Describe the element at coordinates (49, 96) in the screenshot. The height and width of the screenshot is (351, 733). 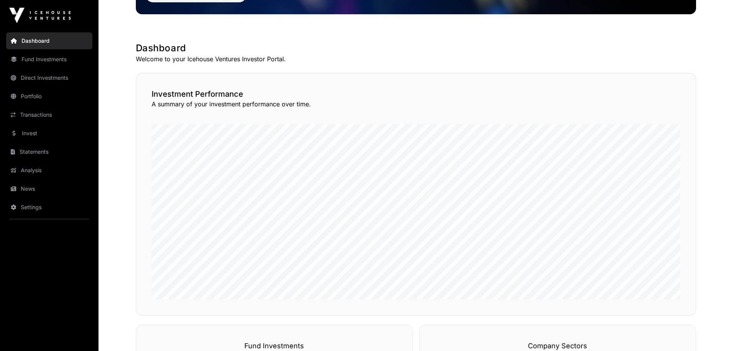
I see `a: Portfolio` at that location.